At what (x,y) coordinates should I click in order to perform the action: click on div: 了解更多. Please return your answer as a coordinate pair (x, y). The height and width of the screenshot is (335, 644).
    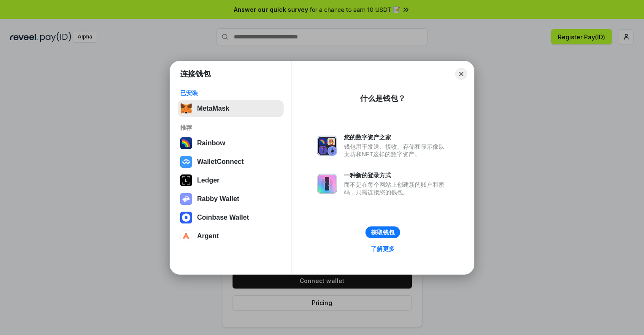
    Looking at the image, I should click on (382, 248).